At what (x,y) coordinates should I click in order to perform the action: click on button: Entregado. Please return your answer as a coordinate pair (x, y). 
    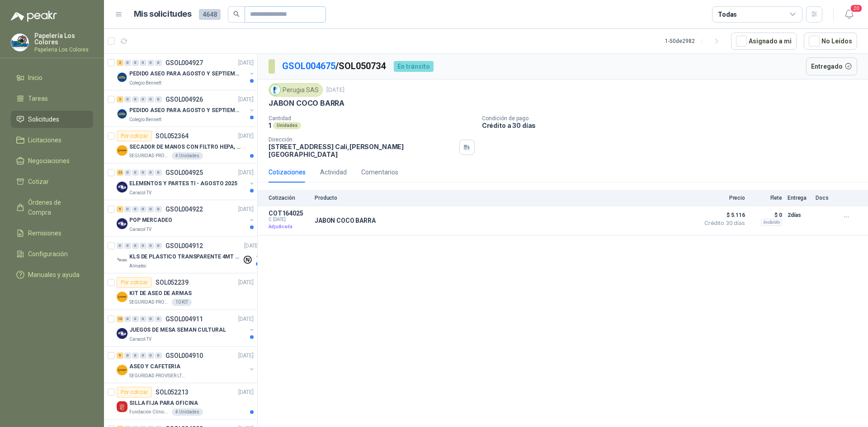
    Looking at the image, I should click on (832, 67).